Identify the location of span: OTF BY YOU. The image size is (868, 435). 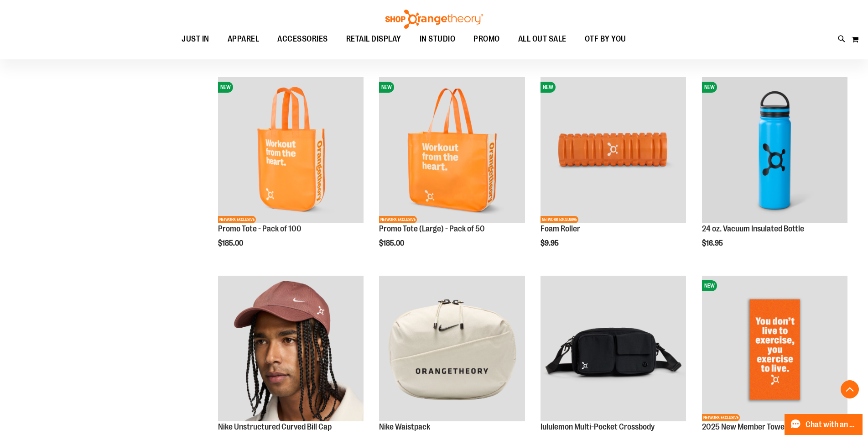
(605, 39).